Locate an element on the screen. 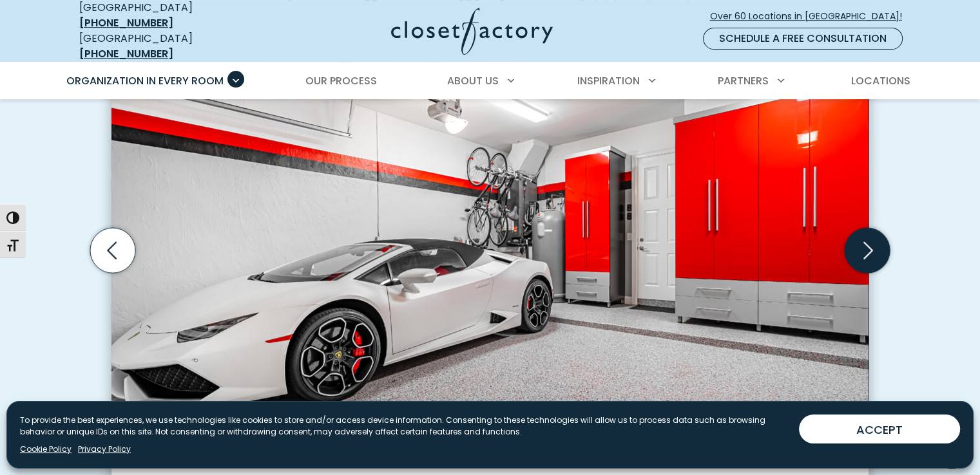 The image size is (980, 475). a: Schedule a Free Consultation is located at coordinates (802, 39).